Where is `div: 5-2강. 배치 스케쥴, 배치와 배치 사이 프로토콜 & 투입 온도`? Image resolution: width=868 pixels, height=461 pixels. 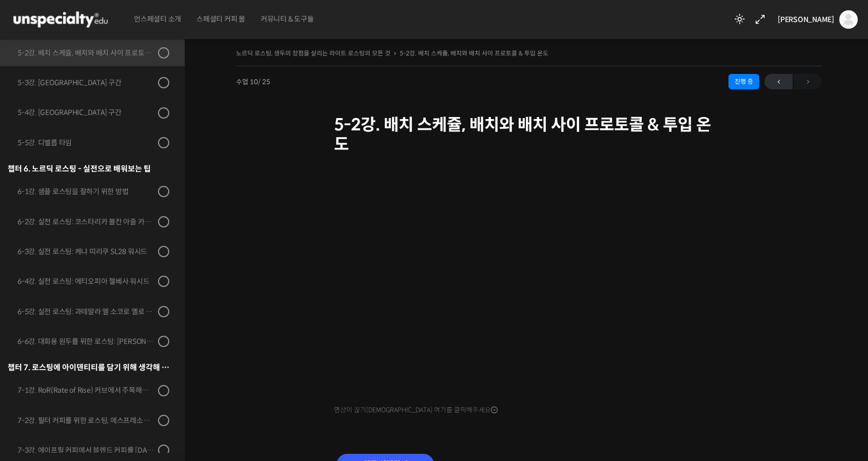 div: 5-2강. 배치 스케쥴, 배치와 배치 사이 프로토콜 & 투입 온도 is located at coordinates (86, 53).